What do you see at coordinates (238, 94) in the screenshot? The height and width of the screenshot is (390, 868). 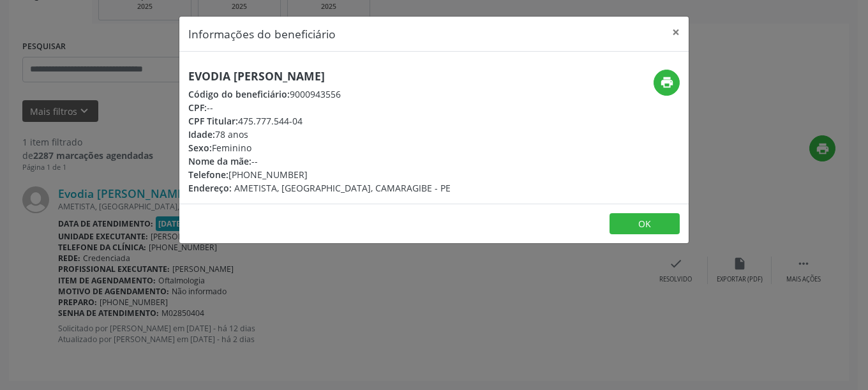 I see `span: Código do beneficiário:` at bounding box center [238, 94].